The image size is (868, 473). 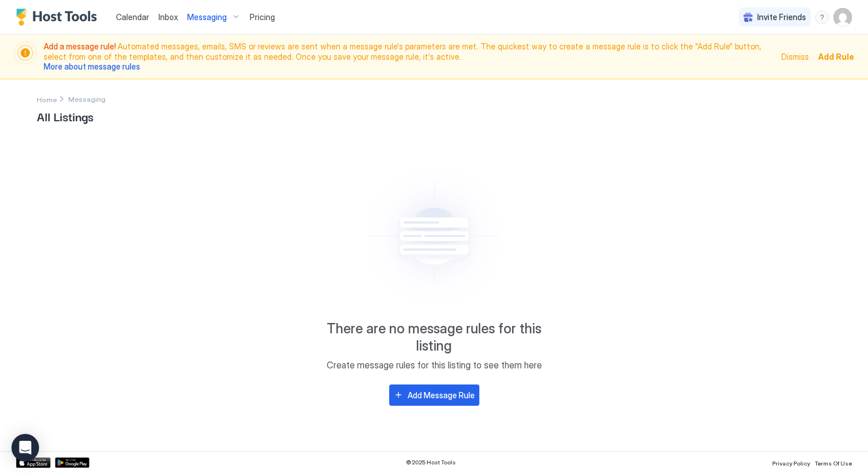 What do you see at coordinates (434, 236) in the screenshot?
I see `div: Empty image` at bounding box center [434, 236].